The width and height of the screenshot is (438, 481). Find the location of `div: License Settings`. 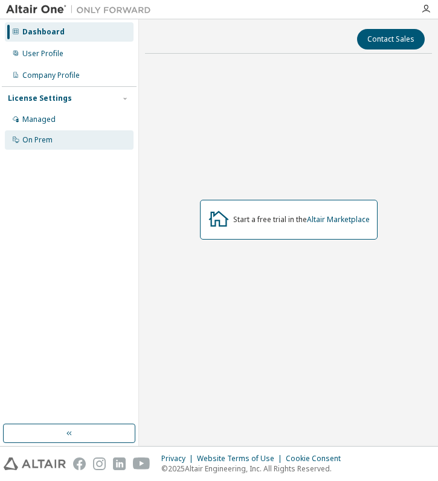

div: License Settings is located at coordinates (40, 98).